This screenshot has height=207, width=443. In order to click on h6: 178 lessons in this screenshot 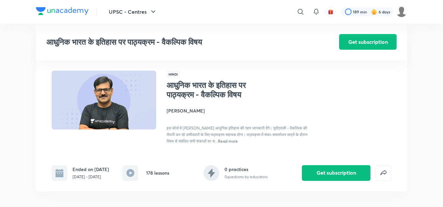, I will do `click(157, 172)`.